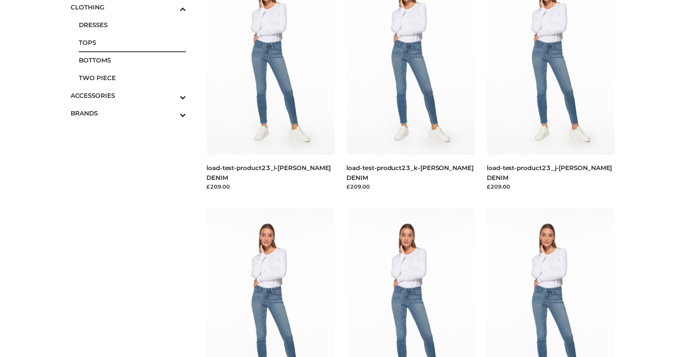 This screenshot has width=685, height=357. Describe the element at coordinates (128, 95) in the screenshot. I see `span: ACCESSORIES` at that location.